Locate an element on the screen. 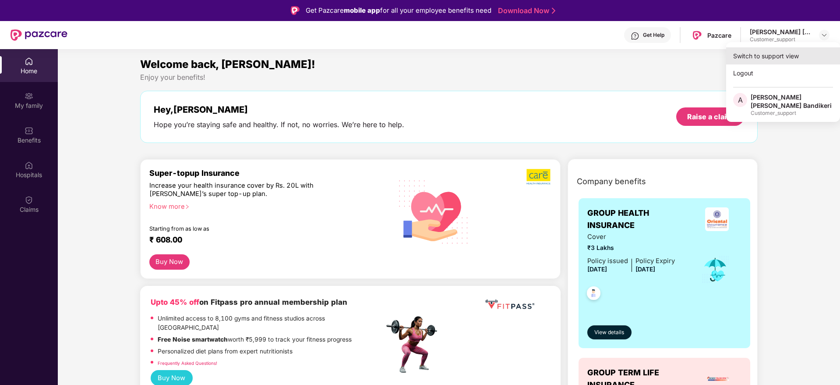  p: worth ₹5,999 to track your fitness progress is located at coordinates (254, 339).